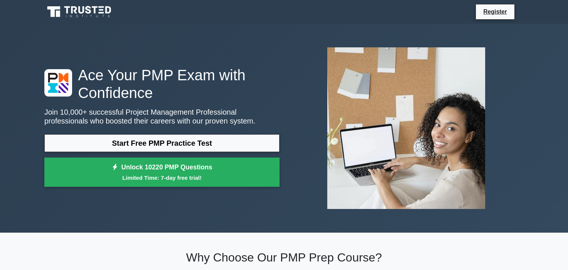 The height and width of the screenshot is (270, 568). What do you see at coordinates (495, 11) in the screenshot?
I see `a: Register` at bounding box center [495, 11].